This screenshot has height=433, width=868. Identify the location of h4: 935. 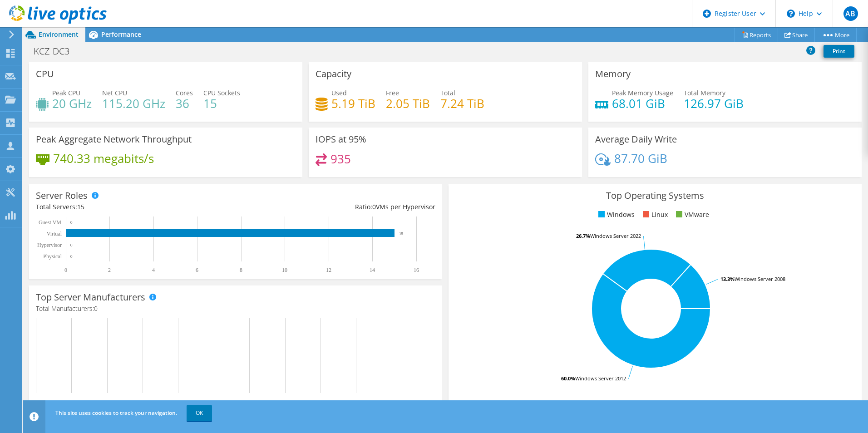
(340, 159).